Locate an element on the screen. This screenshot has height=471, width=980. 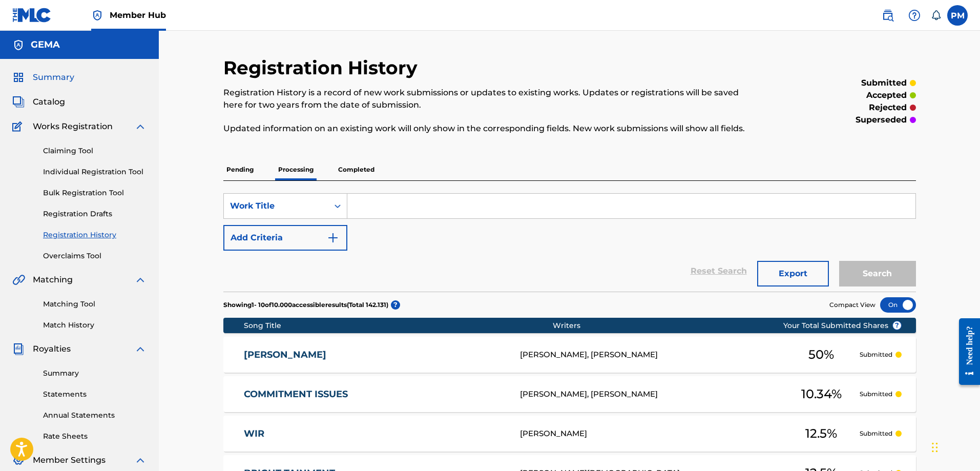
h2: Registration History is located at coordinates (323, 68).